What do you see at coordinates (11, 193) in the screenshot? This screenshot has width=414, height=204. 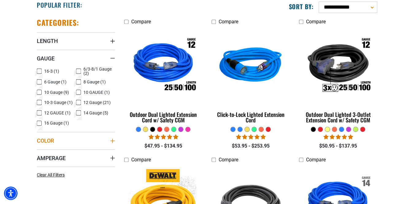 I see `div: Accessibility Menu` at bounding box center [11, 193].